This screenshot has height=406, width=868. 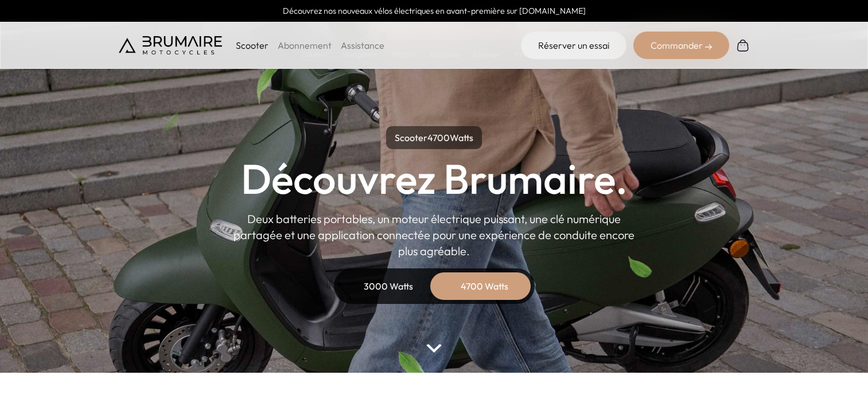 I want to click on span: 4700, so click(x=438, y=138).